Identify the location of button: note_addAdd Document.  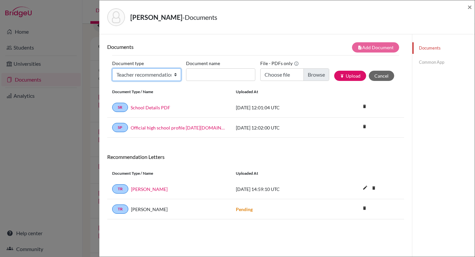
(375, 47).